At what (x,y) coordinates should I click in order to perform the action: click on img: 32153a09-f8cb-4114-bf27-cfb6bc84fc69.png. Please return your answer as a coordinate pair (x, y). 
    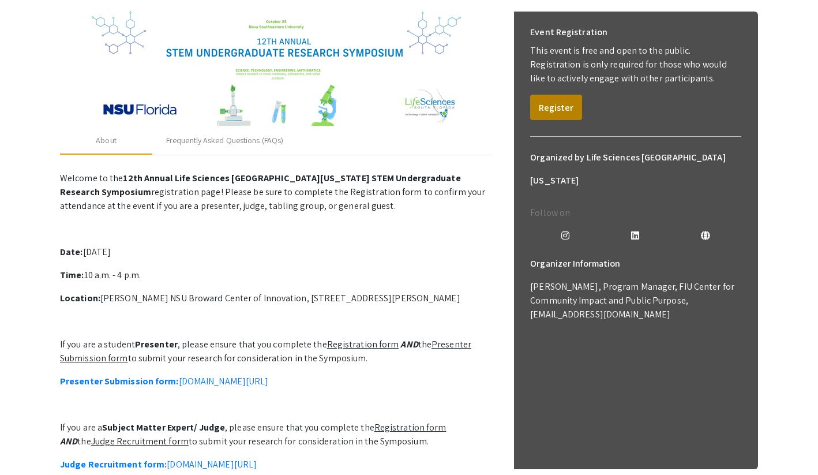
    Looking at the image, I should click on (276, 69).